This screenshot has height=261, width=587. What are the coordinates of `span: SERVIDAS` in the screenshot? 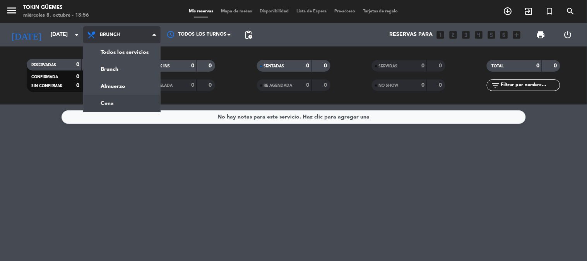 It's located at (388, 66).